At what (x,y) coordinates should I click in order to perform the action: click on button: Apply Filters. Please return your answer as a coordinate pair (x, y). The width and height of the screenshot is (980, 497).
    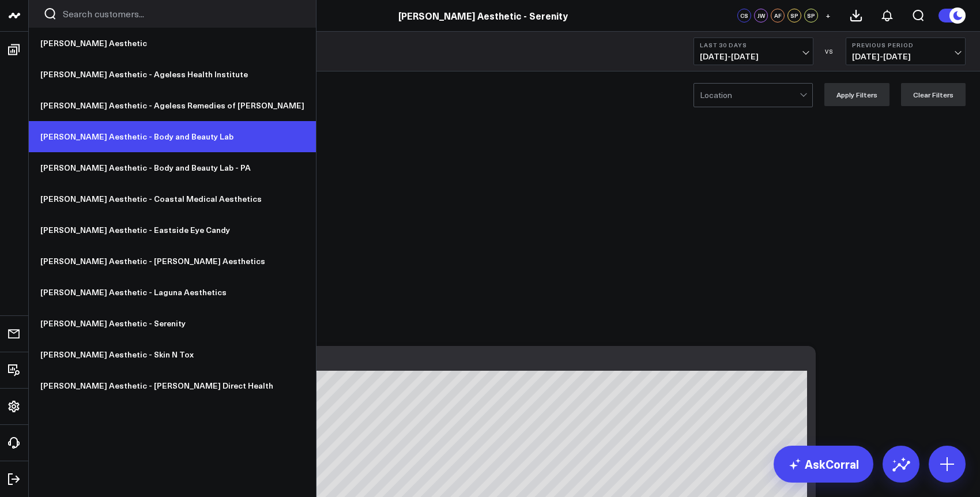
    Looking at the image, I should click on (857, 94).